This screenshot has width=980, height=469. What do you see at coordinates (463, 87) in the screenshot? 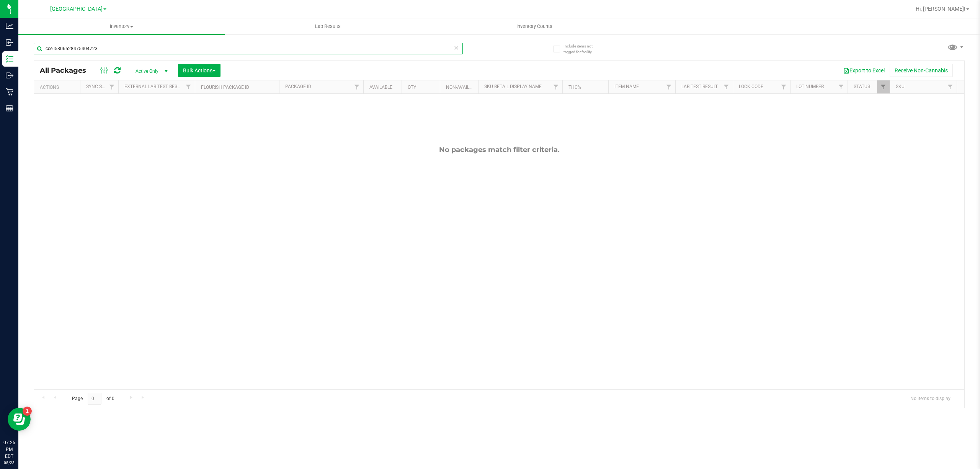
I see `a: Non-Available` at bounding box center [463, 87].